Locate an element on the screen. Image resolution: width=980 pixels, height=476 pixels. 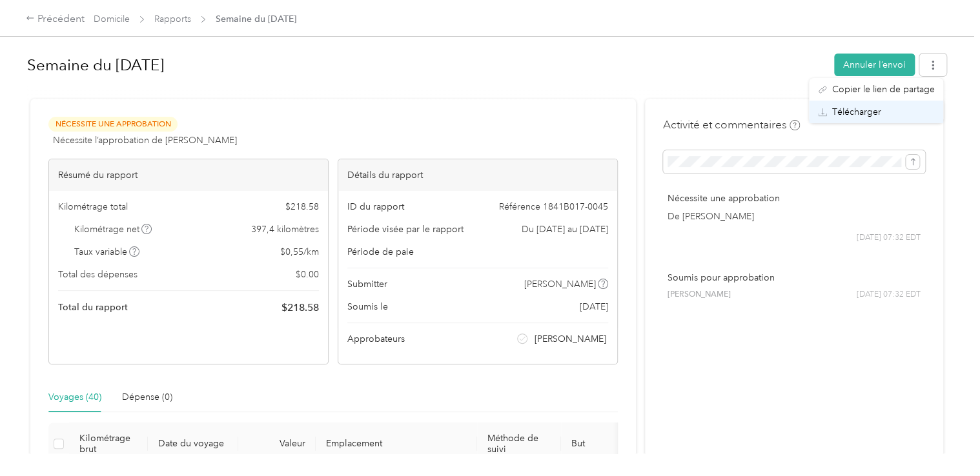
span: Copier le lien de partage is located at coordinates (882, 89).